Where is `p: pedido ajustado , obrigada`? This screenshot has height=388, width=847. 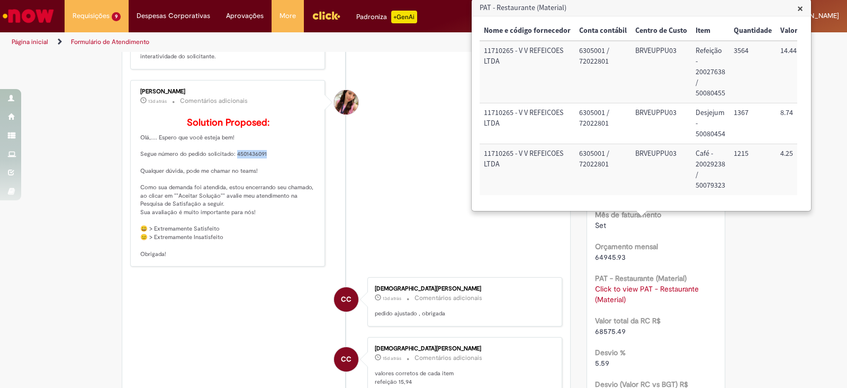 p: pedido ajustado , obrigada is located at coordinates (463, 313).